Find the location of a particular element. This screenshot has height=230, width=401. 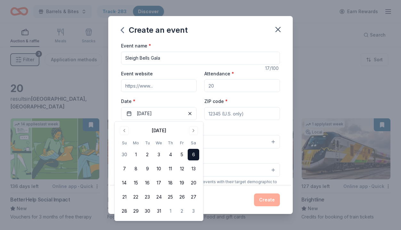

label: Event website is located at coordinates (137, 74).